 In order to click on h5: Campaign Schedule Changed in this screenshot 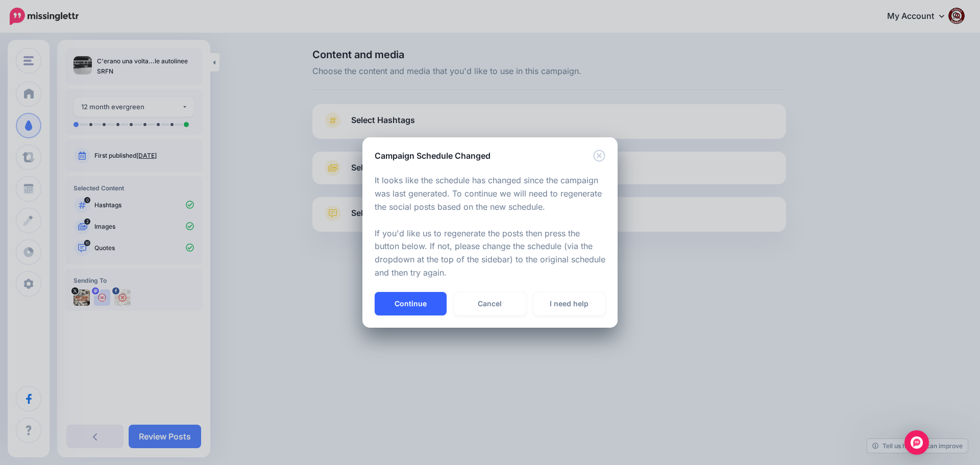, I will do `click(432, 156)`.